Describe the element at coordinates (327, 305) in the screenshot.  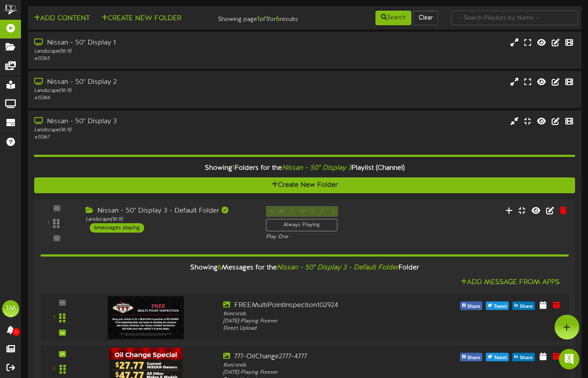
I see `div: FREEMultiPointInspection102924` at that location.